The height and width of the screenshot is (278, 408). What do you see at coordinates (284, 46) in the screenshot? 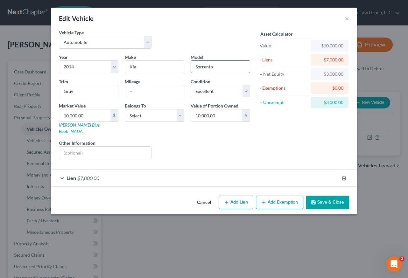
I see `div: Value` at bounding box center [284, 46].